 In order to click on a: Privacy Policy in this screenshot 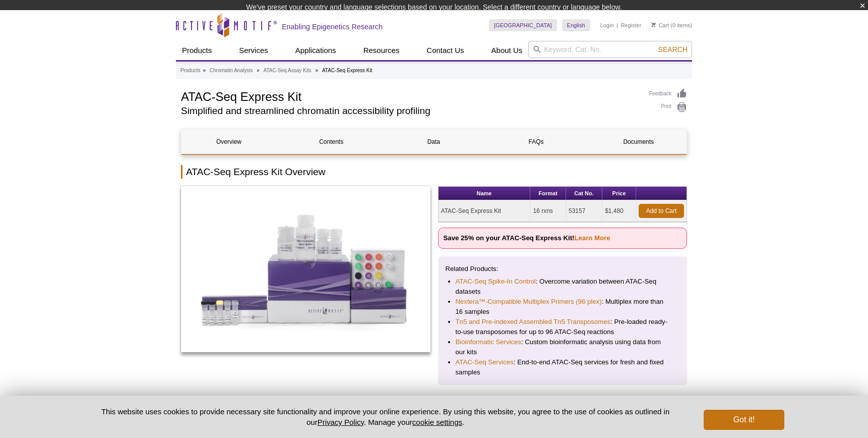, I will do `click(341, 422)`.